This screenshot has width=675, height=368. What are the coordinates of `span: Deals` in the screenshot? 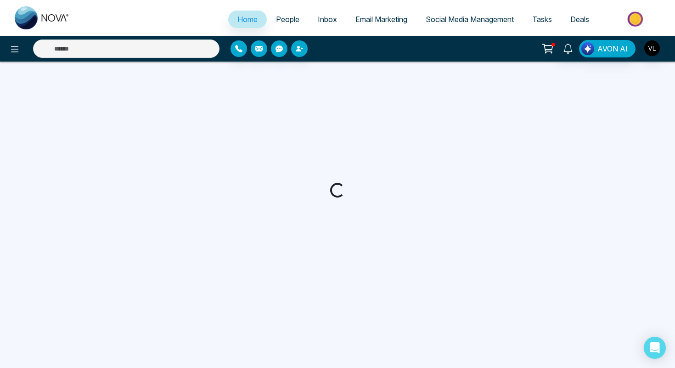 It's located at (579, 19).